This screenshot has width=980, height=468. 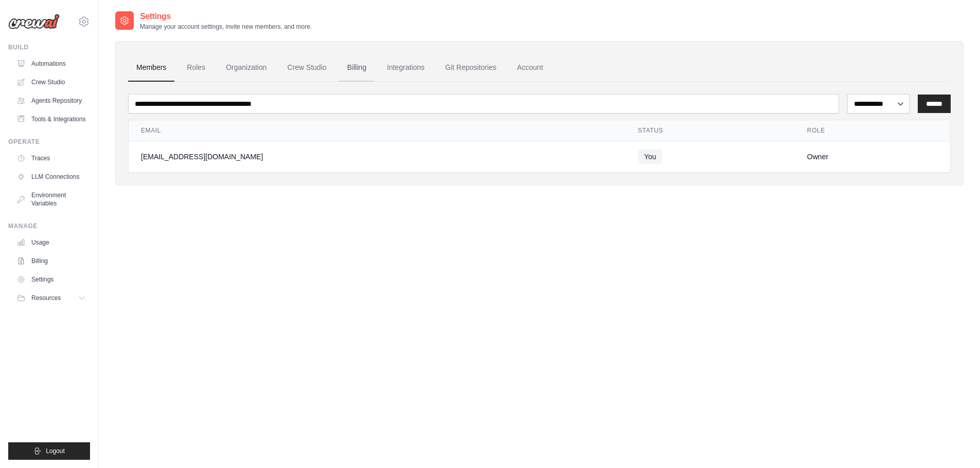 I want to click on th: Email, so click(x=377, y=130).